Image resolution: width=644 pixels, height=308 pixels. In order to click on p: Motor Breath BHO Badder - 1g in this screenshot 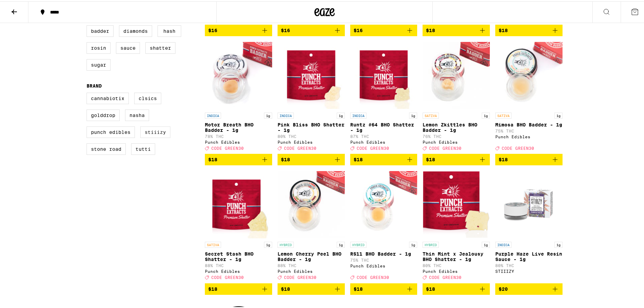, I will do `click(238, 126)`.